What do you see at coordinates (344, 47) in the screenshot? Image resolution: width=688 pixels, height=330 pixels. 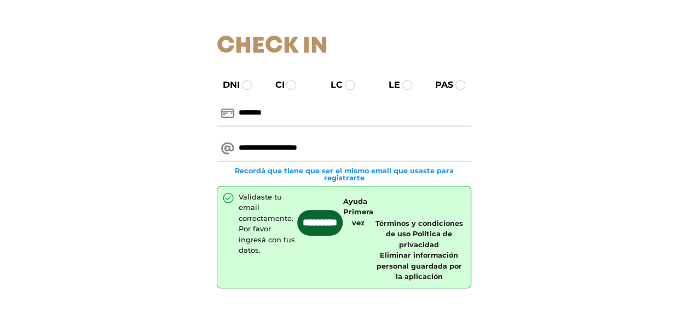 I see `h1: Check In` at bounding box center [344, 47].